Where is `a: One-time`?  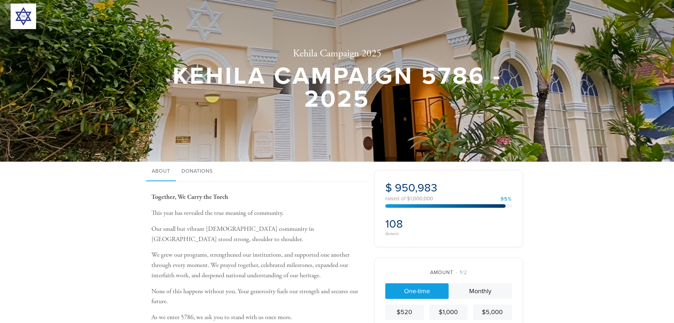 a: One-time is located at coordinates (417, 291).